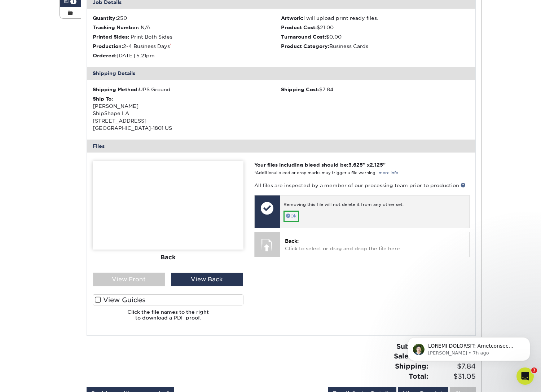  What do you see at coordinates (78, 31) in the screenshot?
I see `p: Message from Matthew, sent 7h ago` at bounding box center [78, 31].